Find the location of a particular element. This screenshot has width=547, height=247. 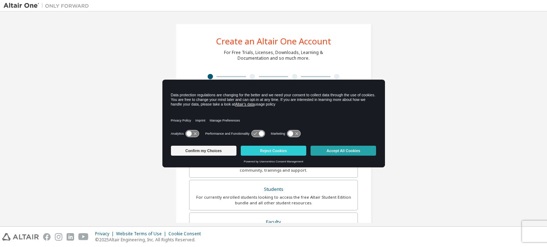

div: Students is located at coordinates (273, 190).